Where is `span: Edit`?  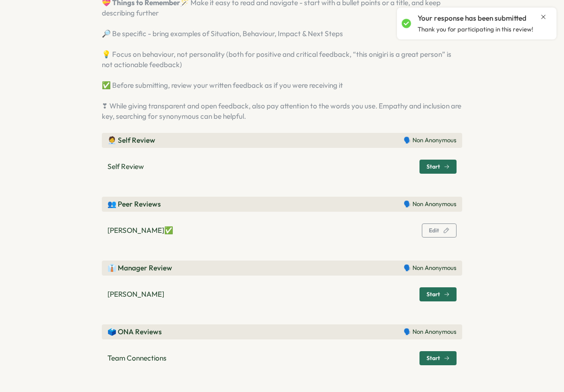 span: Edit is located at coordinates (434, 230).